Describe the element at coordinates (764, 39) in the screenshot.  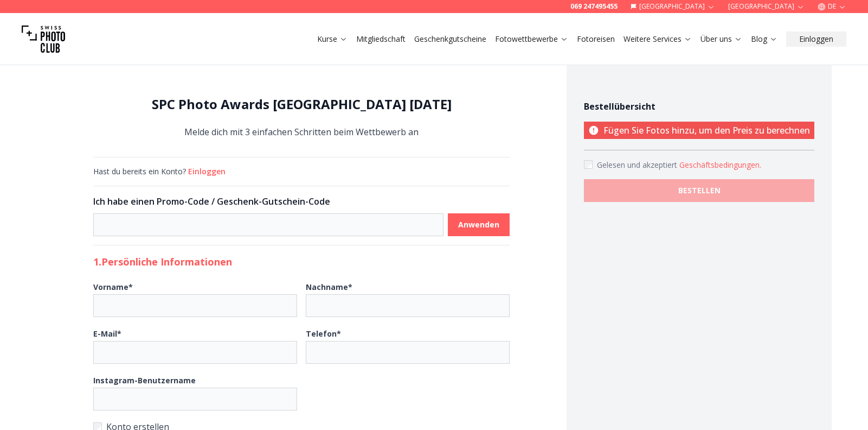
I see `button: Blog` at that location.